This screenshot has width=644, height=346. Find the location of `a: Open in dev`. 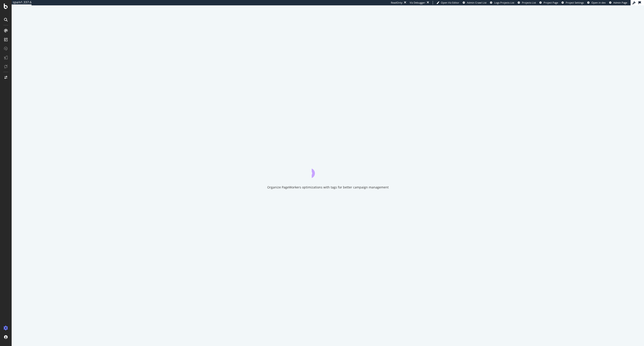

a: Open in dev is located at coordinates (596, 3).